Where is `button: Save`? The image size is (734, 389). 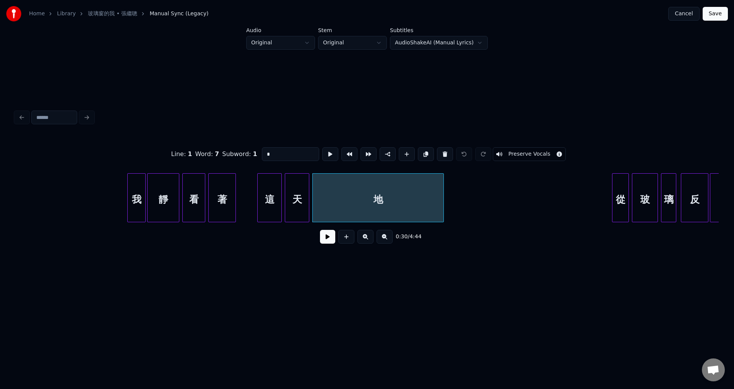 button: Save is located at coordinates (715, 14).